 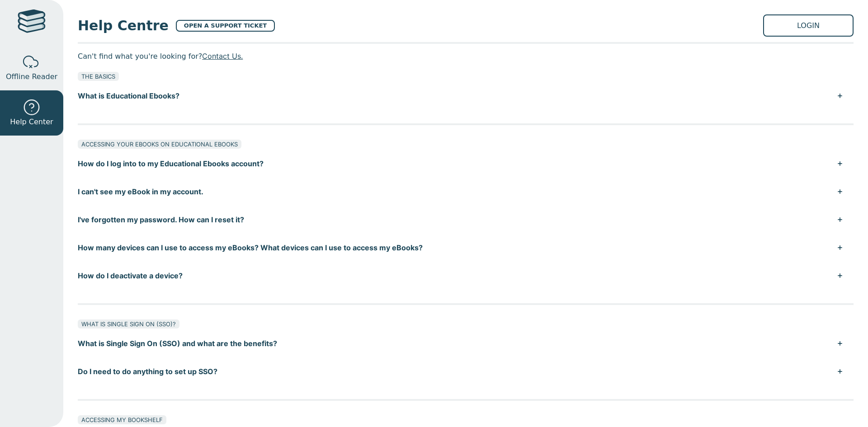 What do you see at coordinates (466, 56) in the screenshot?
I see `p: Can't find what you're looking for?` at bounding box center [466, 56].